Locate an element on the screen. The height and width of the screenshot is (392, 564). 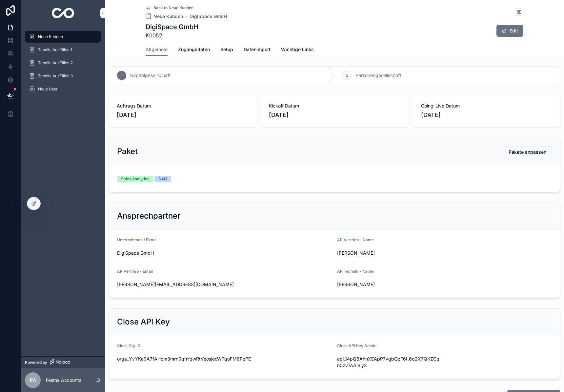
span: 1 is located at coordinates (122, 75).